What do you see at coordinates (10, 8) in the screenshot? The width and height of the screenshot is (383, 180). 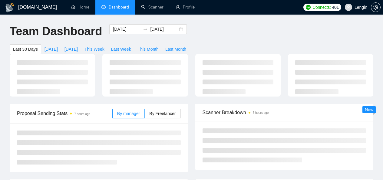 I see `img: logo` at bounding box center [10, 8].